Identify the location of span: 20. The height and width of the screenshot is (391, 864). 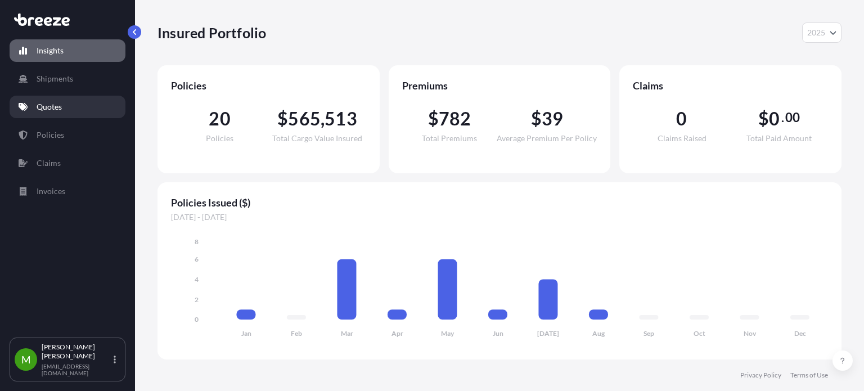
(219, 119).